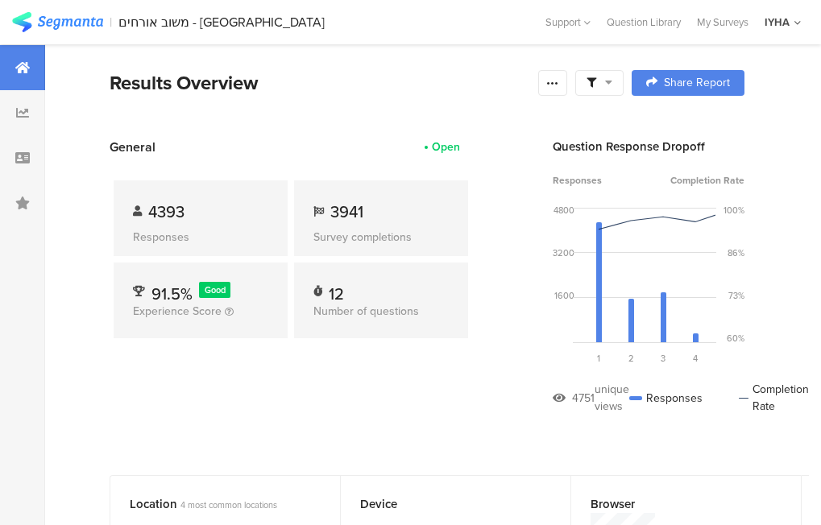 The image size is (821, 525). I want to click on span: 4393, so click(166, 212).